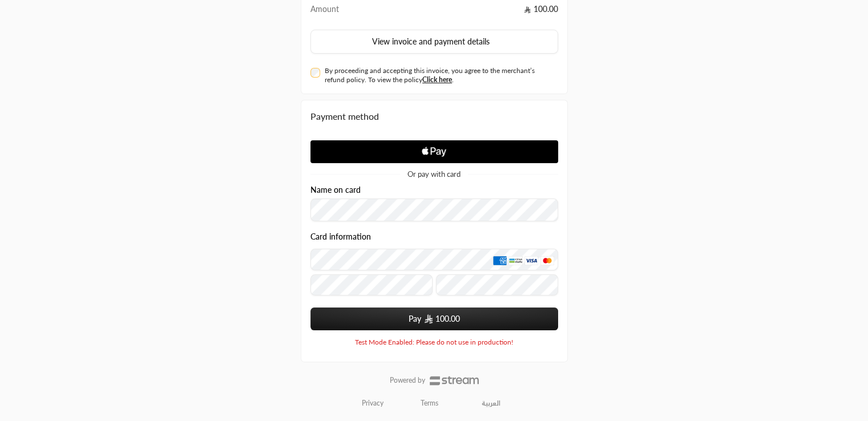  What do you see at coordinates (434, 342) in the screenshot?
I see `span: Test Mode Enabled: Please do not use in production!` at bounding box center [434, 342].